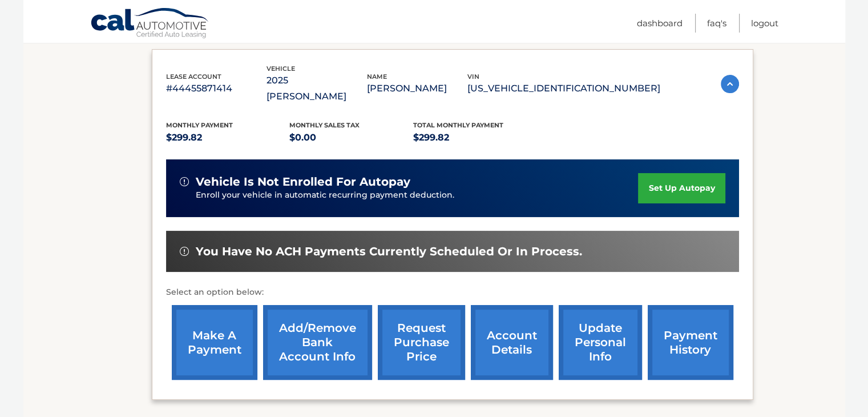 This screenshot has height=417, width=868. What do you see at coordinates (324, 125) in the screenshot?
I see `span: Monthly sales Tax` at bounding box center [324, 125].